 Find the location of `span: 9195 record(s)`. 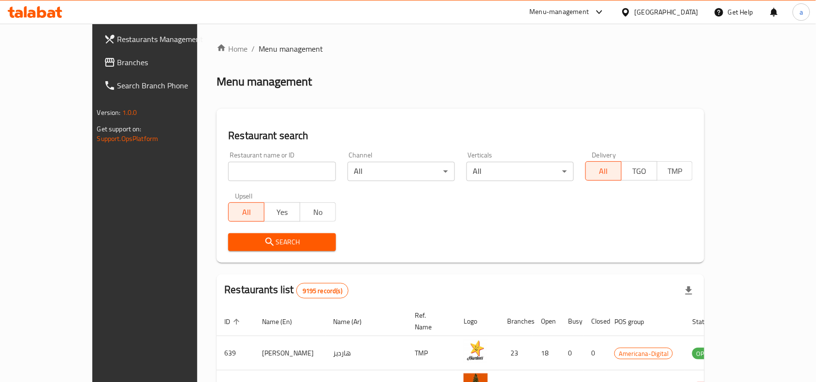

span: 9195 record(s) is located at coordinates (322, 291).